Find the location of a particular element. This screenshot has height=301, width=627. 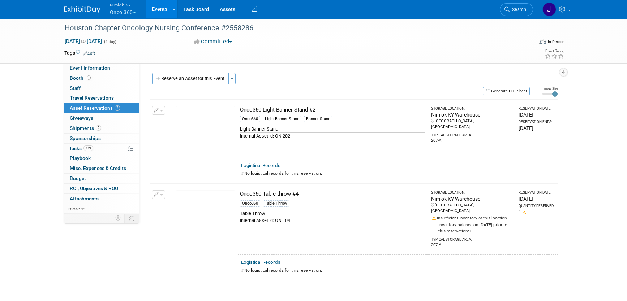

span: Event Information is located at coordinates (90, 68).